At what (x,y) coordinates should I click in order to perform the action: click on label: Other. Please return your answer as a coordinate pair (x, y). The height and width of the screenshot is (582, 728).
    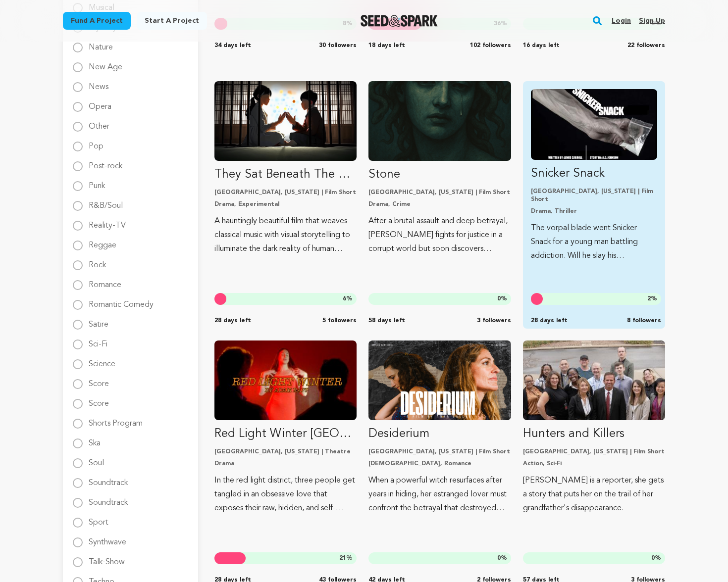
    Looking at the image, I should click on (99, 123).